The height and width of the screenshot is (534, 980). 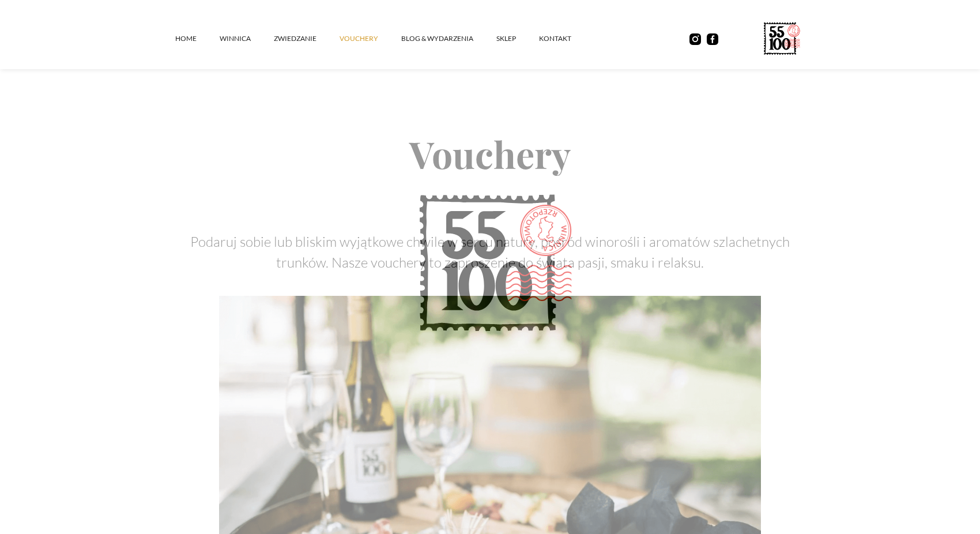 I want to click on a: winnica, so click(x=247, y=38).